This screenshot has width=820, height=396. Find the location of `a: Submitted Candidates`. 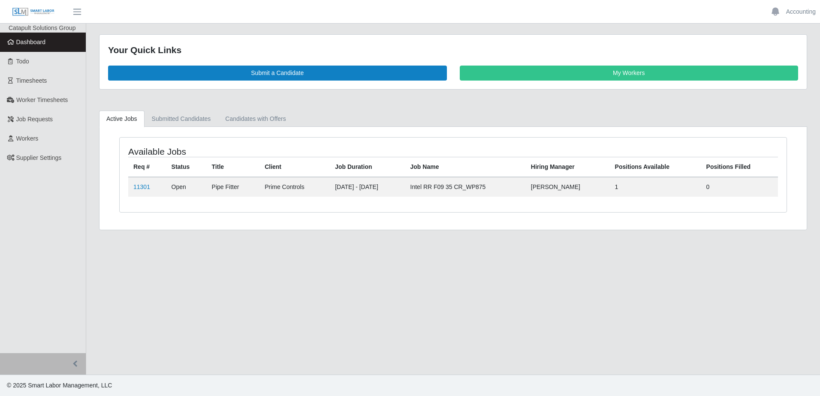

a: Submitted Candidates is located at coordinates (182, 119).